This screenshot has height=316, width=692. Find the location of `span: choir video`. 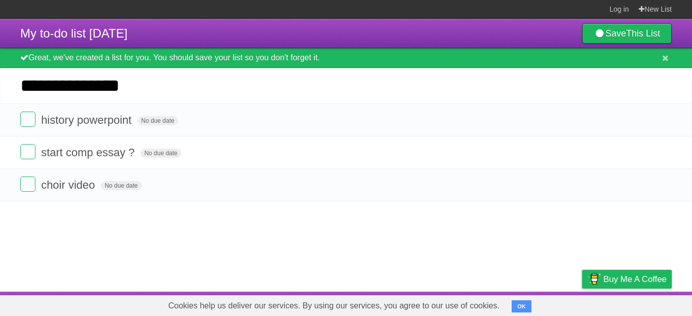

span: choir video is located at coordinates (69, 185).